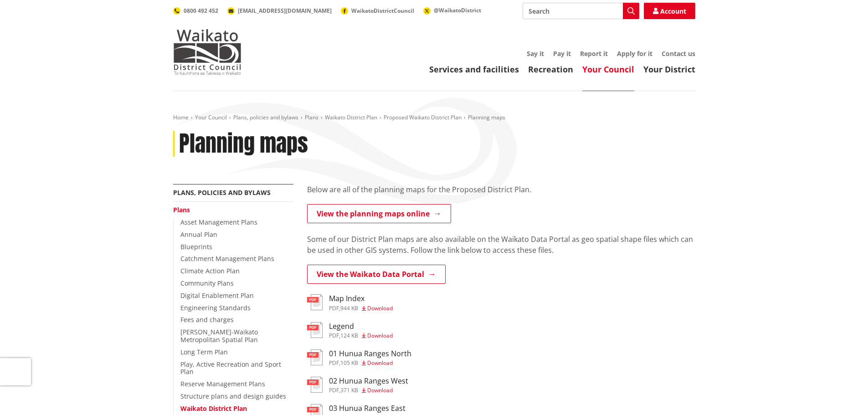 The image size is (868, 415). Describe the element at coordinates (217, 295) in the screenshot. I see `a: Digital Enablement Plan` at that location.